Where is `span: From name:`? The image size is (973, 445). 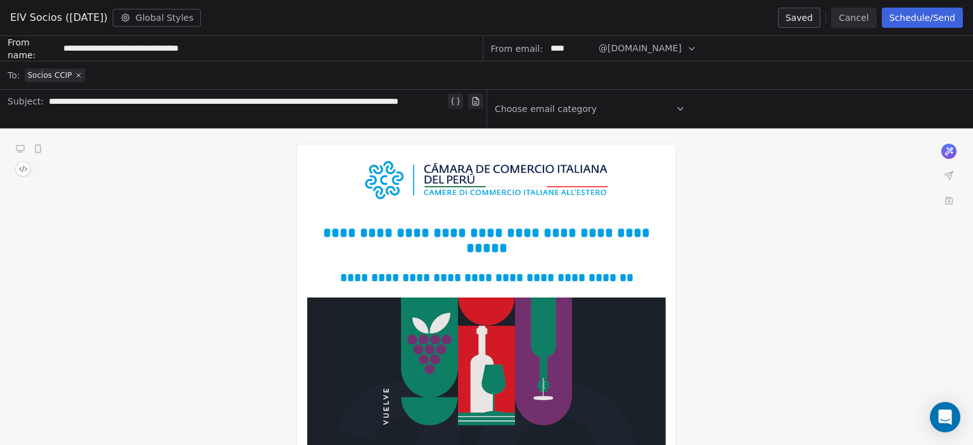 span: From name: is located at coordinates (33, 49).